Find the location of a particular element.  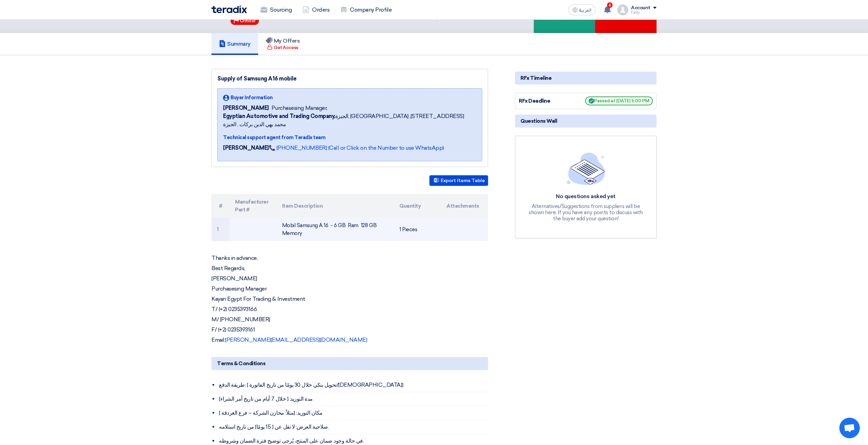

div: Supply of Samsung A16 mobile is located at coordinates (350, 79).